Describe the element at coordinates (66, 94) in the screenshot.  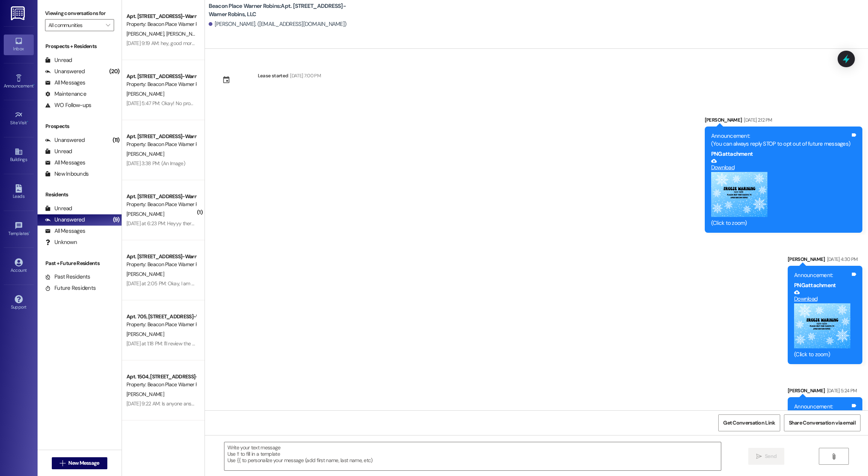
I see `div: Maintenance` at that location.